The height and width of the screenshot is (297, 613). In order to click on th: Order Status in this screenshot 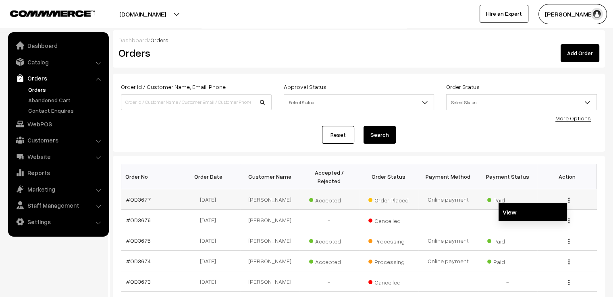, I will do `click(389, 177)`.